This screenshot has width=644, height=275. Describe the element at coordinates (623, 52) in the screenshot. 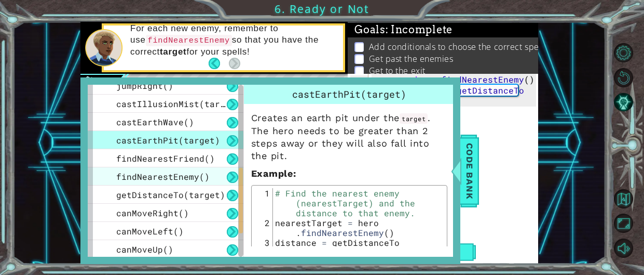

I see `button: Level Options` at that location.